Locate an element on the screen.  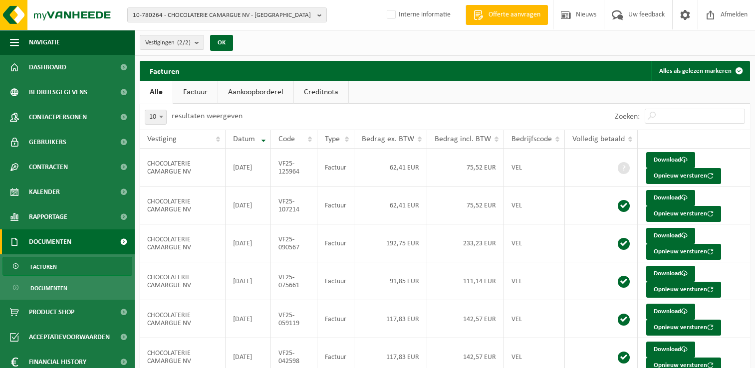
span: Navigatie is located at coordinates (44, 42).